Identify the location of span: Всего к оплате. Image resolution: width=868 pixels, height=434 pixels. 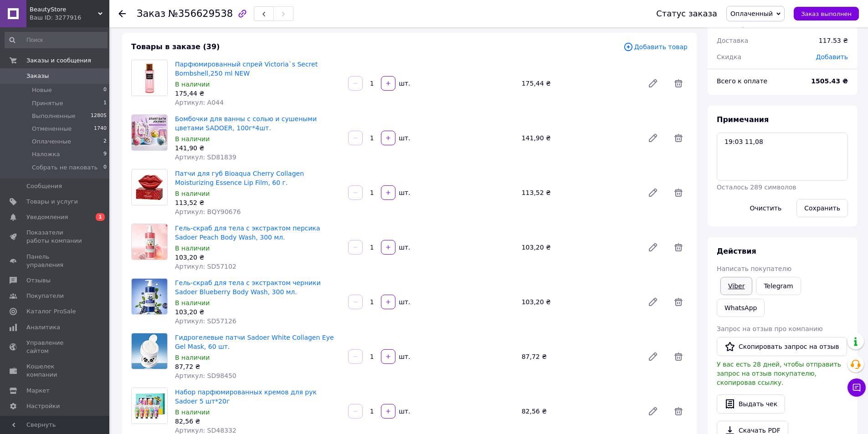
(742, 81).